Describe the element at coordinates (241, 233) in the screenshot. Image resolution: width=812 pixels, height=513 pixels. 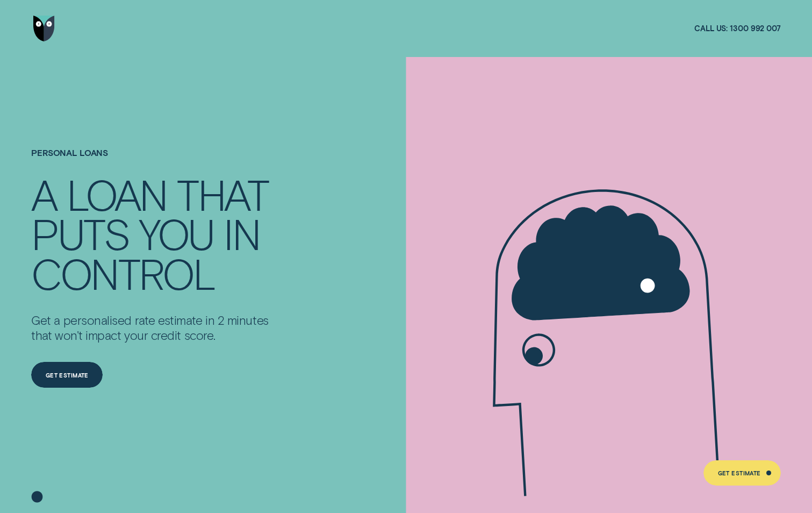
I see `div: IN` at that location.